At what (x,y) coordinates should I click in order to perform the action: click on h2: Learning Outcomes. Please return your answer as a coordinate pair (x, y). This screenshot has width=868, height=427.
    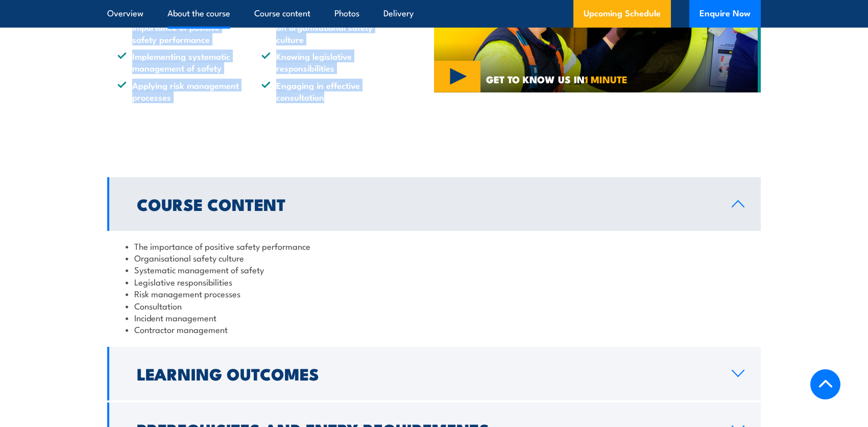
    Looking at the image, I should click on (426, 373).